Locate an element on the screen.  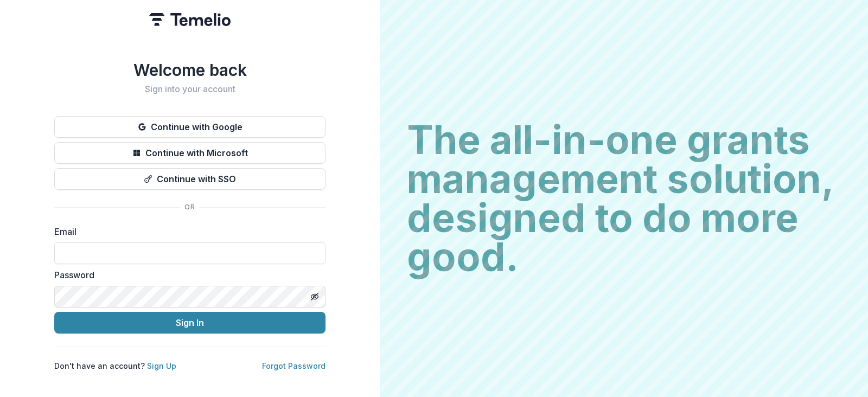
button: Sign In is located at coordinates (190, 322).